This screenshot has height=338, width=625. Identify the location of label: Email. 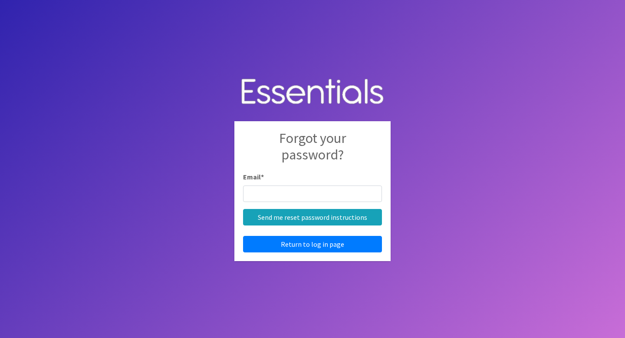
(254, 177).